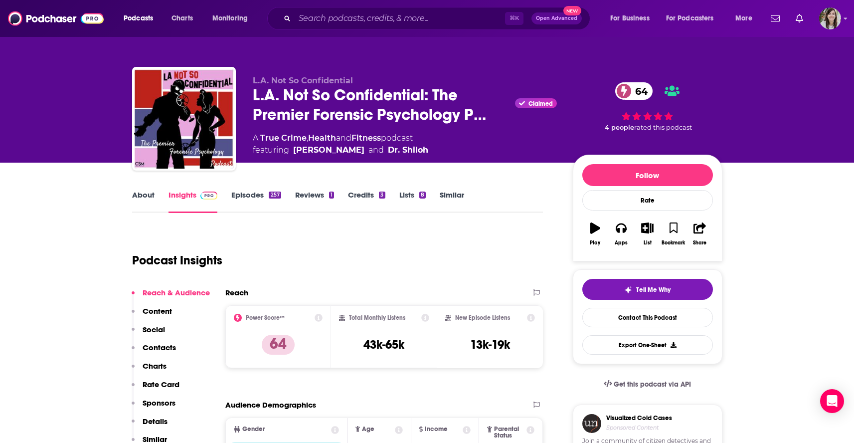 Image resolution: width=854 pixels, height=443 pixels. I want to click on span: Open Advanced, so click(557, 18).